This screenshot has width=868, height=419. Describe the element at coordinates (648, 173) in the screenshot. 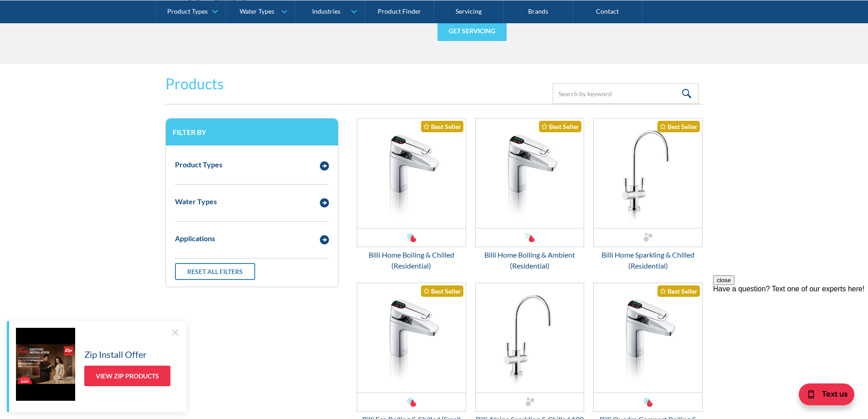

I see `img: Billi Home Sparkling & Chilled (Residential)` at that location.